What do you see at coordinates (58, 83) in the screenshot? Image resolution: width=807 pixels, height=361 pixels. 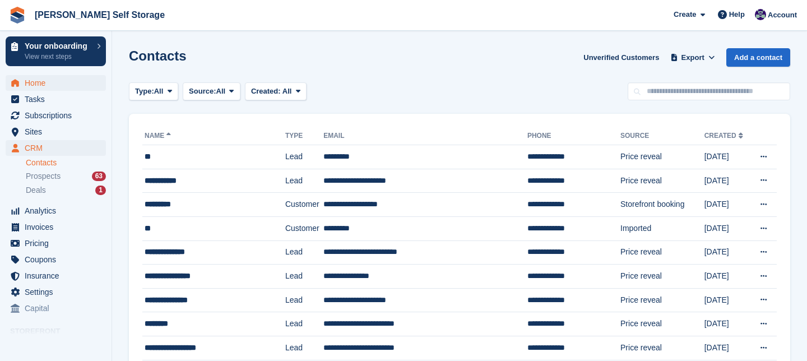 I see `span: Home` at bounding box center [58, 83].